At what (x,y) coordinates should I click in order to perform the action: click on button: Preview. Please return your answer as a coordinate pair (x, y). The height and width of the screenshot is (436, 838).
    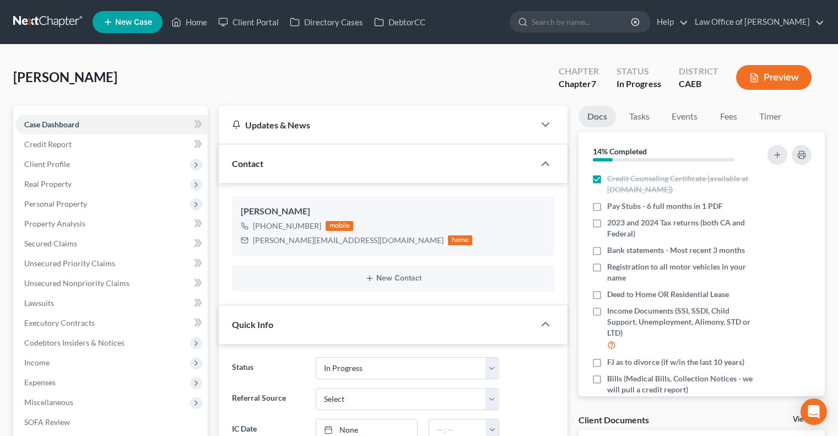
    Looking at the image, I should click on (773, 77).